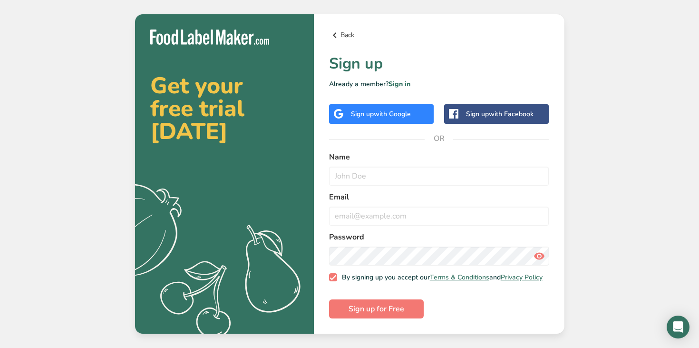 Image resolution: width=699 pixels, height=348 pixels. Describe the element at coordinates (440, 277) in the screenshot. I see `span: By signing up you accept our and` at that location.